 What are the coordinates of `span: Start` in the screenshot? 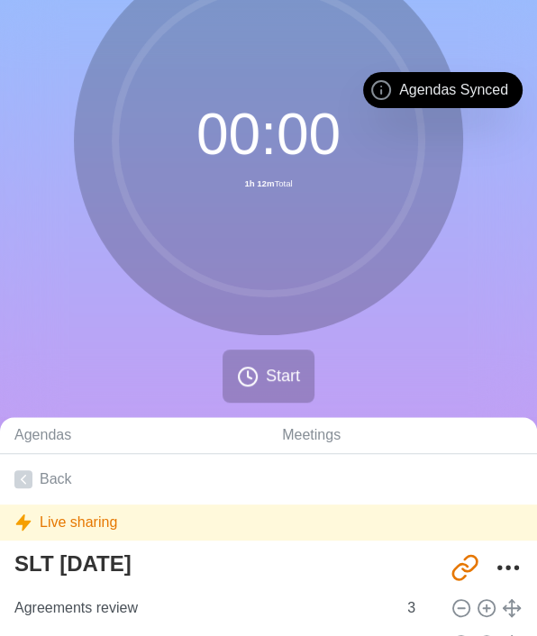 It's located at (283, 376).